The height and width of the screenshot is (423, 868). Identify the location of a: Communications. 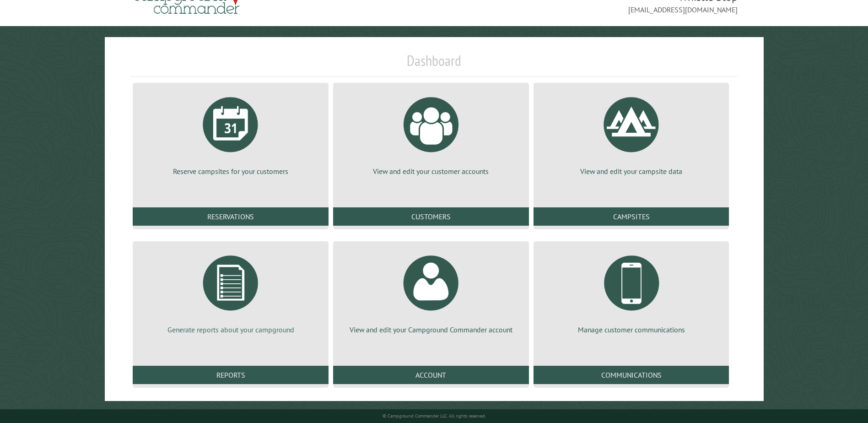
(632, 375).